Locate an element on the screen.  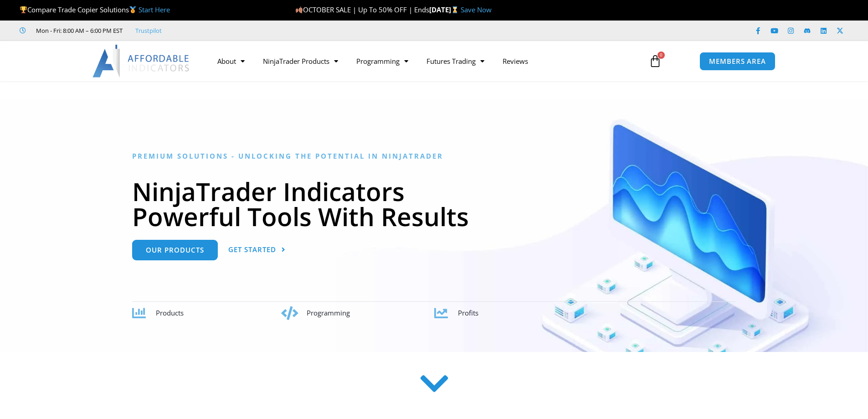
span: Get Started is located at coordinates (252, 249).